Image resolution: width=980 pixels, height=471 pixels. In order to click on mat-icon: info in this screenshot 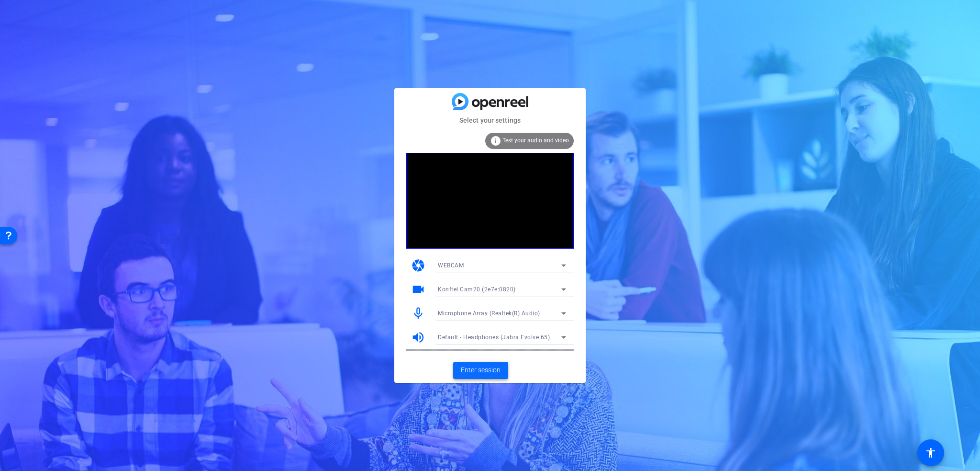, I will do `click(496, 141)`.